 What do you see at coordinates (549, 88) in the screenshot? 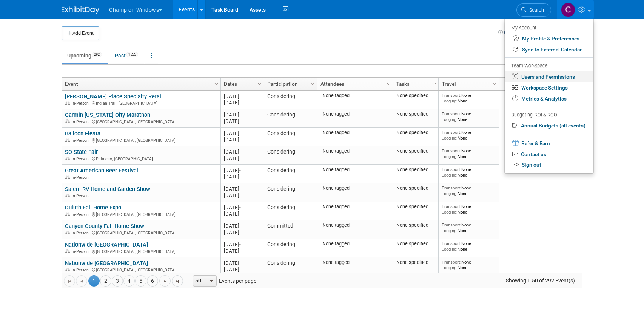
I see `a: Workspace Settings` at bounding box center [549, 88].